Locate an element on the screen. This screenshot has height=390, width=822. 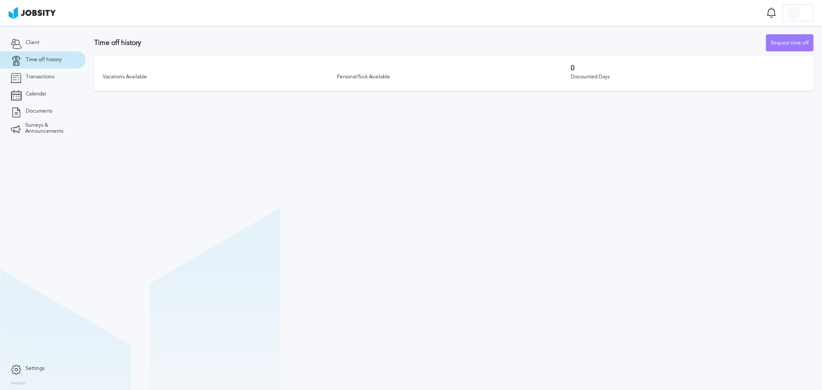
h3: Time off history is located at coordinates (430, 43).